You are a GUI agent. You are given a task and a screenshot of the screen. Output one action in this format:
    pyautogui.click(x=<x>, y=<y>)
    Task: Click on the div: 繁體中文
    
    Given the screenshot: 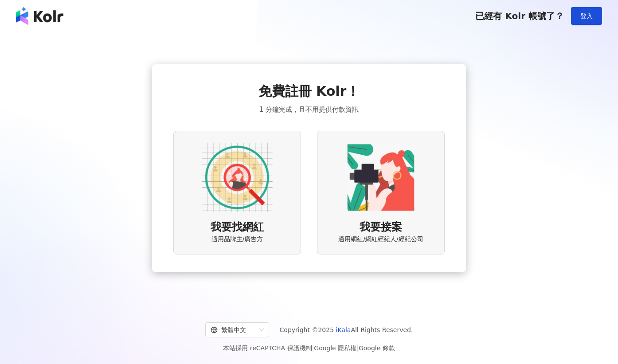 What is the action you would take?
    pyautogui.click(x=233, y=330)
    